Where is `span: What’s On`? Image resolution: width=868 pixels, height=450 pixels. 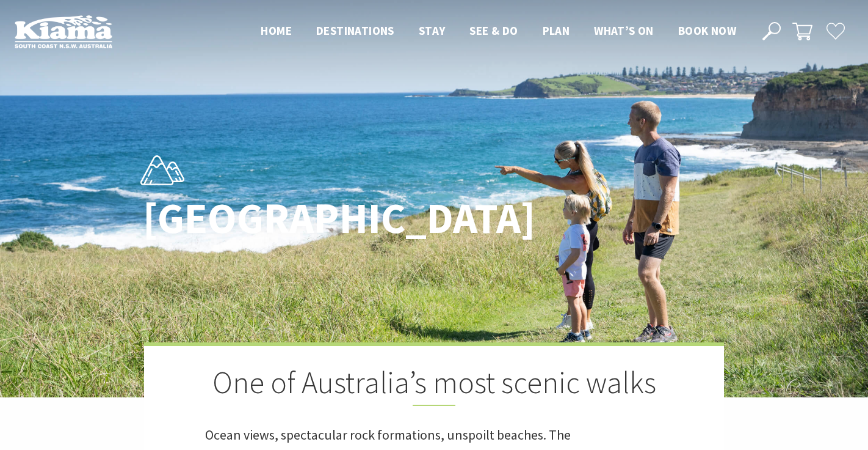
span: What’s On is located at coordinates (624, 30).